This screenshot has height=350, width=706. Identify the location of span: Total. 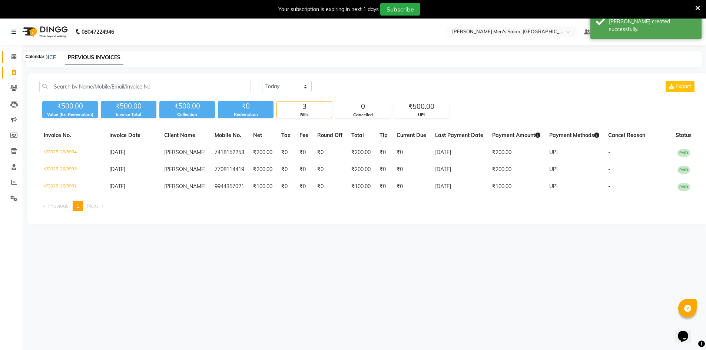
(358, 135).